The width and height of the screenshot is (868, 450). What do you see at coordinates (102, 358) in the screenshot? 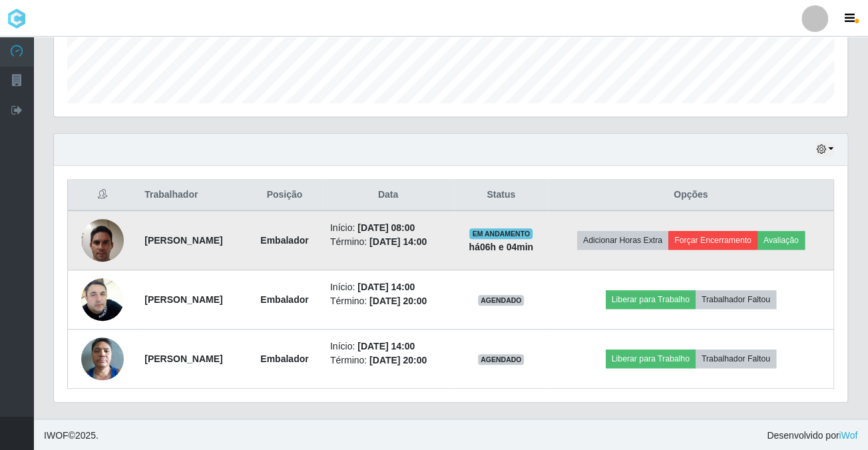
I see `img: 1720641166740.jpeg` at bounding box center [102, 358].